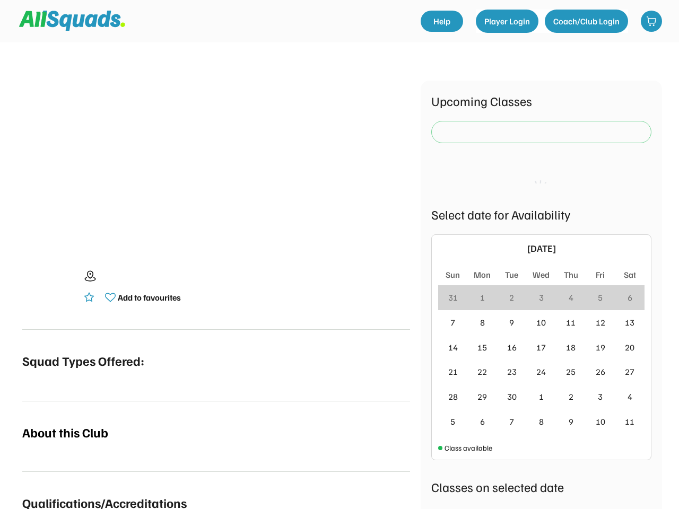 The width and height of the screenshot is (679, 509). What do you see at coordinates (571, 275) in the screenshot?
I see `div: Thu` at bounding box center [571, 275].